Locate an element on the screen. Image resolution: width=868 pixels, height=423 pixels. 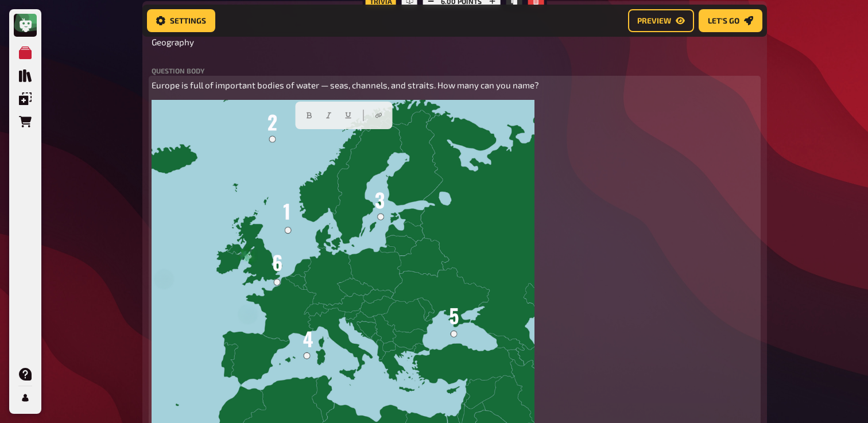
span: Preview is located at coordinates (654, 20).